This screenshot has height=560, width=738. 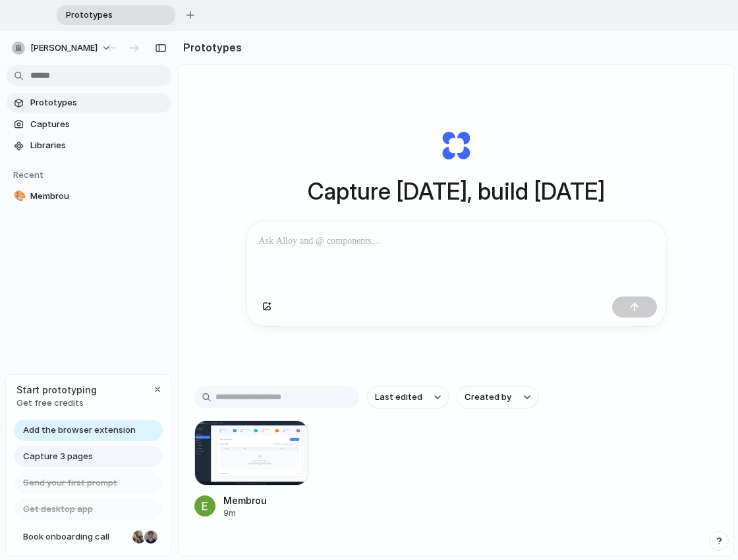 I want to click on div: 9m, so click(x=245, y=513).